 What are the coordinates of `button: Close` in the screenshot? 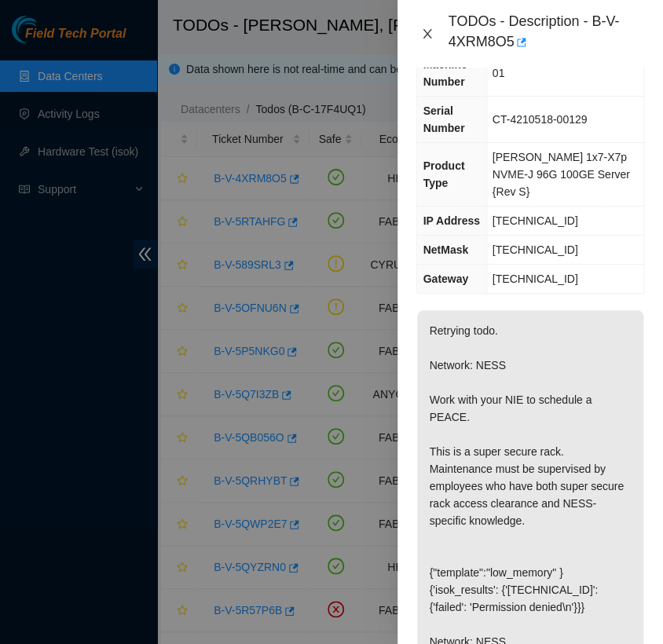 It's located at (427, 34).